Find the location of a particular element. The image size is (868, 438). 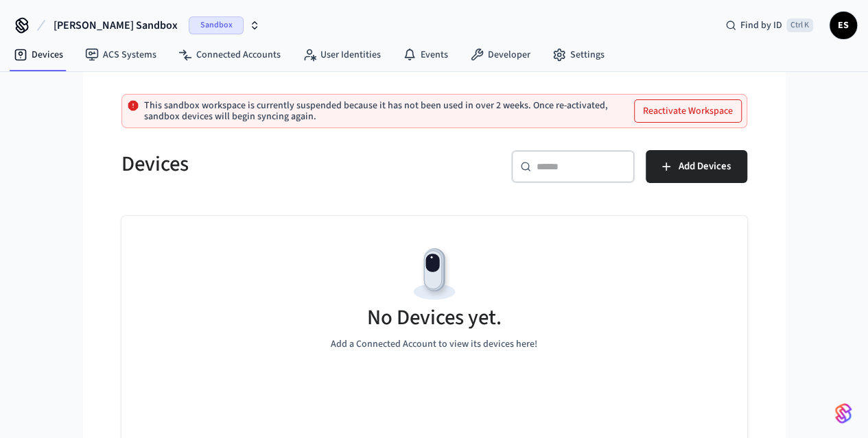

a: Connected Accounts is located at coordinates (229, 55).